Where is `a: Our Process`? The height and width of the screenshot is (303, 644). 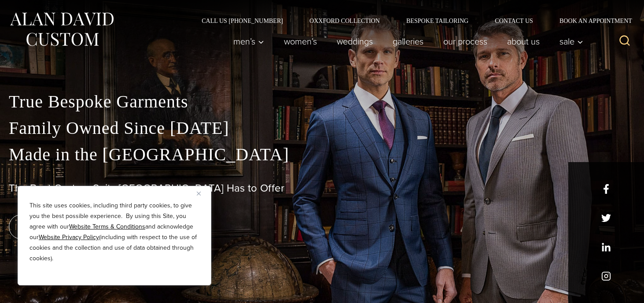
a: Our Process is located at coordinates (465, 41).